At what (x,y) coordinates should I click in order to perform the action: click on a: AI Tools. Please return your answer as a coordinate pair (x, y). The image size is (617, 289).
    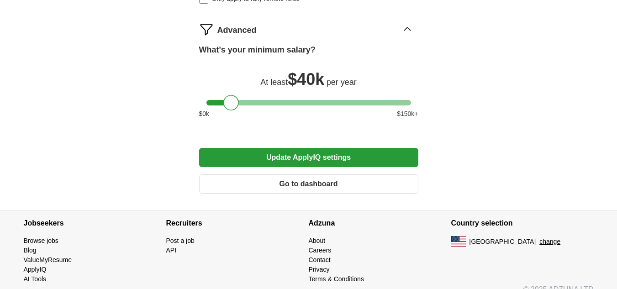
    Looking at the image, I should click on (35, 279).